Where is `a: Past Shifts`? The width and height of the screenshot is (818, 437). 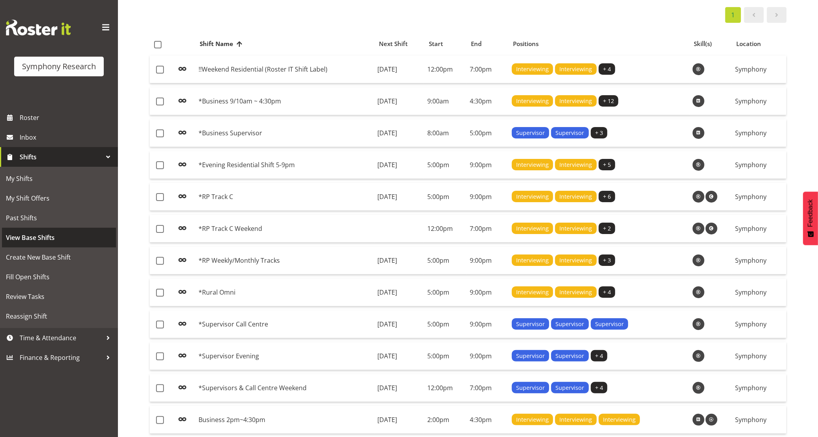 a: Past Shifts is located at coordinates (59, 218).